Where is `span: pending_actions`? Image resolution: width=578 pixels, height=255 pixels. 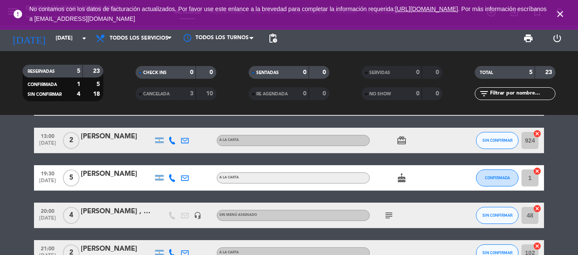
span: pending_actions is located at coordinates (273, 38).